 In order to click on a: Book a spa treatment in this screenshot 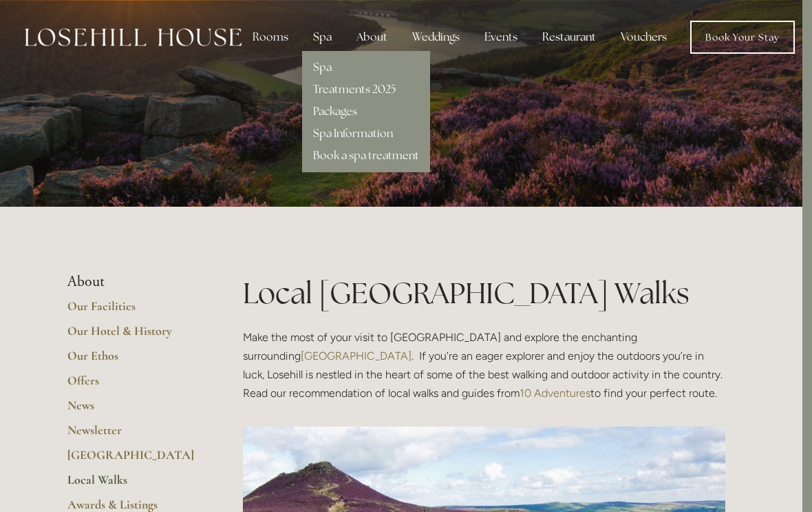, I will do `click(366, 155)`.